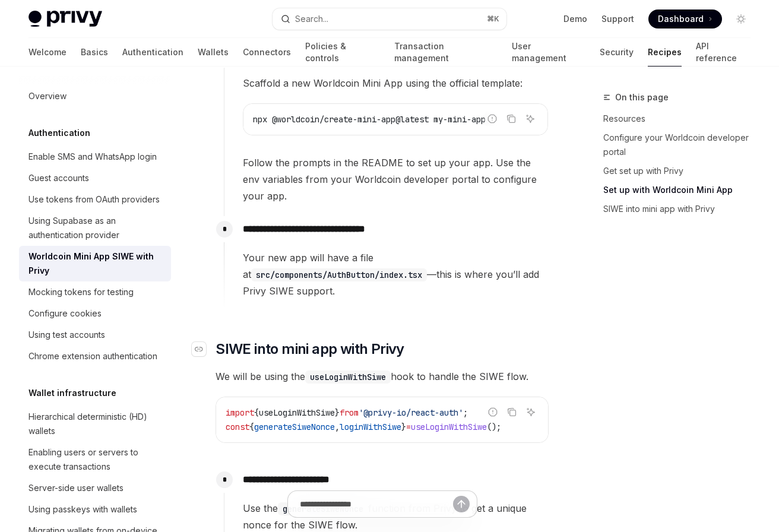 This screenshot has height=532, width=779. I want to click on a: API reference, so click(723, 52).